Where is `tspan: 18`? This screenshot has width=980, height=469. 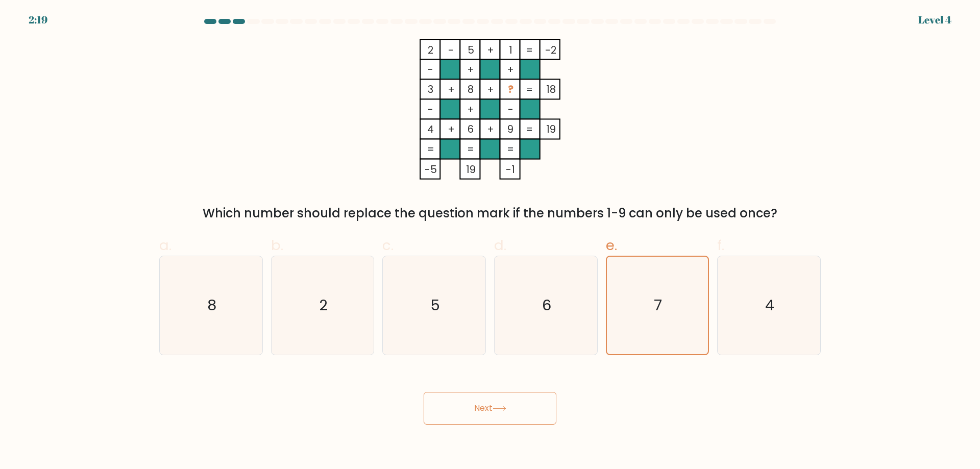 tspan: 18 is located at coordinates (551, 89).